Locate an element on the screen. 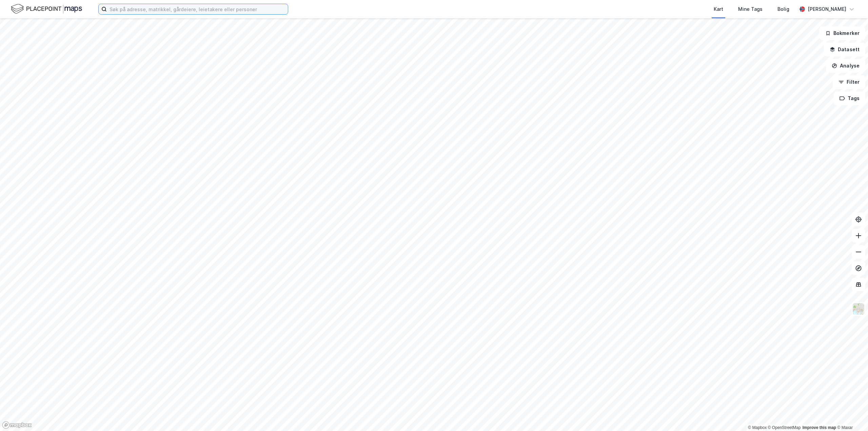  img: Z is located at coordinates (859, 309).